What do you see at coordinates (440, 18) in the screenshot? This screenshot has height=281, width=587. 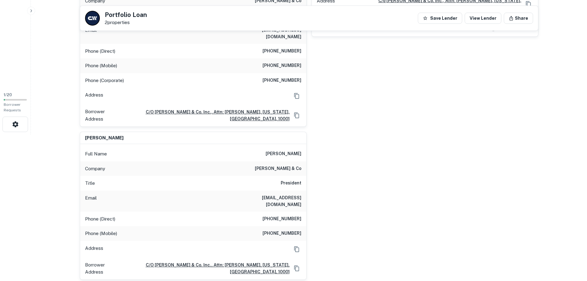 I see `button: Save Lender` at bounding box center [440, 18].